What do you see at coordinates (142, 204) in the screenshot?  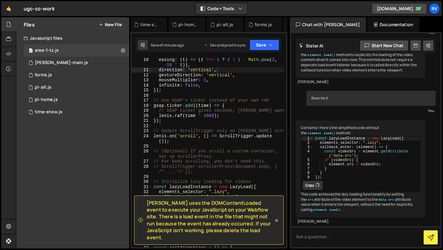 I see `div: 34` at bounding box center [142, 204].